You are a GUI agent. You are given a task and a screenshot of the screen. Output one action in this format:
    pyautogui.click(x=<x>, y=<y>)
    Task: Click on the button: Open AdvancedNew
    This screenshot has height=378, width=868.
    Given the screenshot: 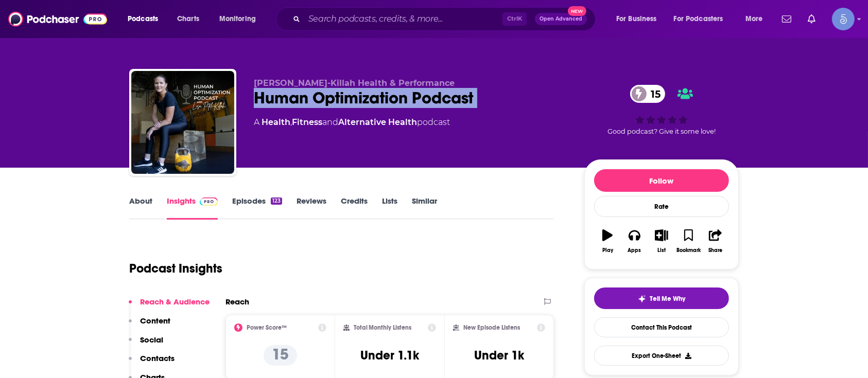 What is the action you would take?
    pyautogui.click(x=560, y=19)
    